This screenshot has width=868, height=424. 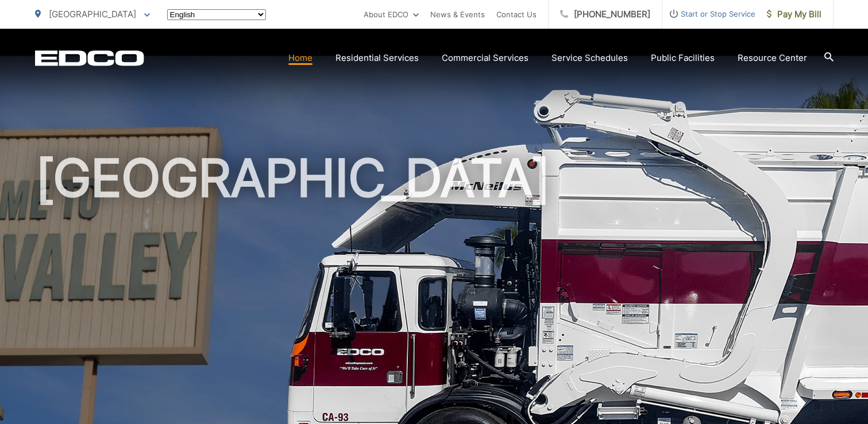 What do you see at coordinates (89, 58) in the screenshot?
I see `a: EDCD logo. Return to the homepage.` at bounding box center [89, 58].